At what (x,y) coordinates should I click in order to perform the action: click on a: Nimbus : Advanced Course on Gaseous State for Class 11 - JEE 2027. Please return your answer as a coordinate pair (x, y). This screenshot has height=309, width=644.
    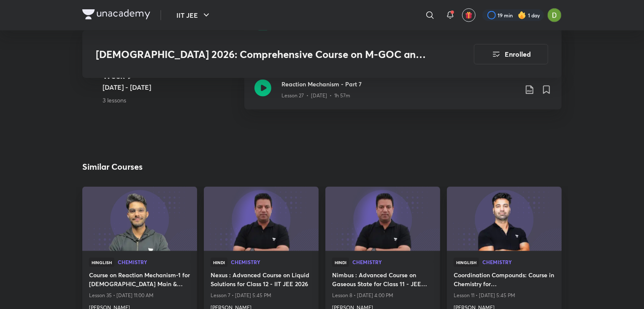
    Looking at the image, I should click on (383, 280).